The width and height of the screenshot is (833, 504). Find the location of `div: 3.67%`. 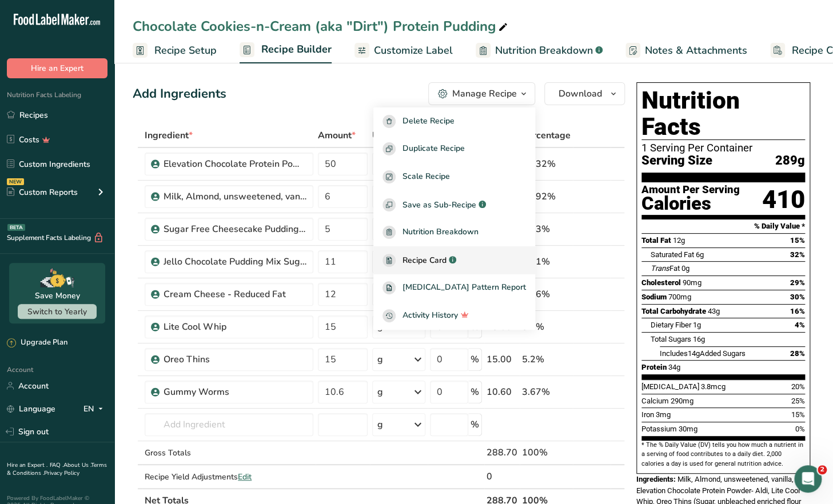

div: 3.67% is located at coordinates (546, 392).